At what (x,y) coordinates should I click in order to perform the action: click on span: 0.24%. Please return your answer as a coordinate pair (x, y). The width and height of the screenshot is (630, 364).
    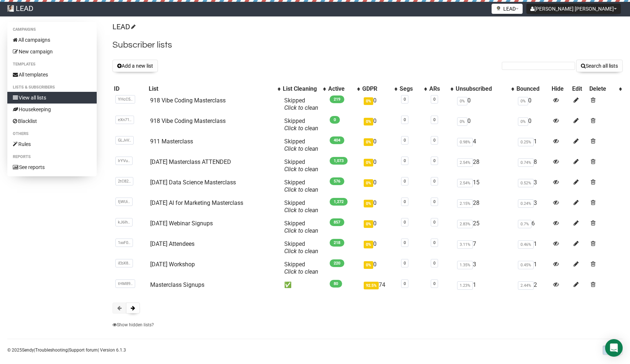
    Looking at the image, I should click on (526, 203).